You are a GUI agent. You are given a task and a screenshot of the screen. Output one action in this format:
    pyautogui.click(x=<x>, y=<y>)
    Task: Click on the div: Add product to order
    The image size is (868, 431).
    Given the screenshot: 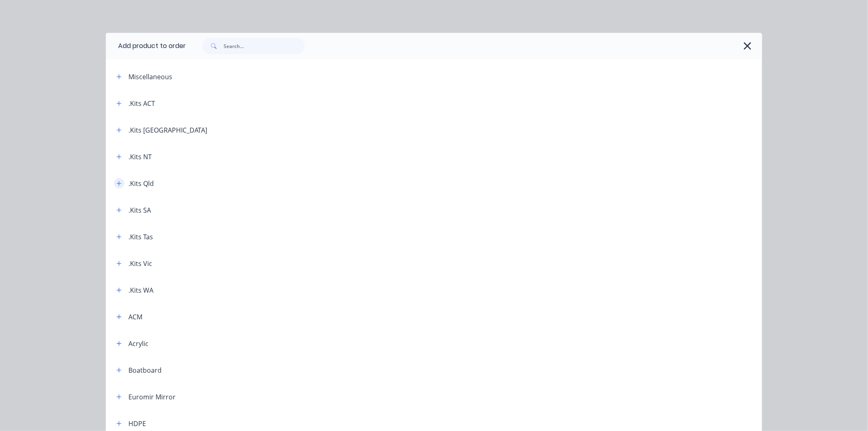 What is the action you would take?
    pyautogui.click(x=146, y=46)
    